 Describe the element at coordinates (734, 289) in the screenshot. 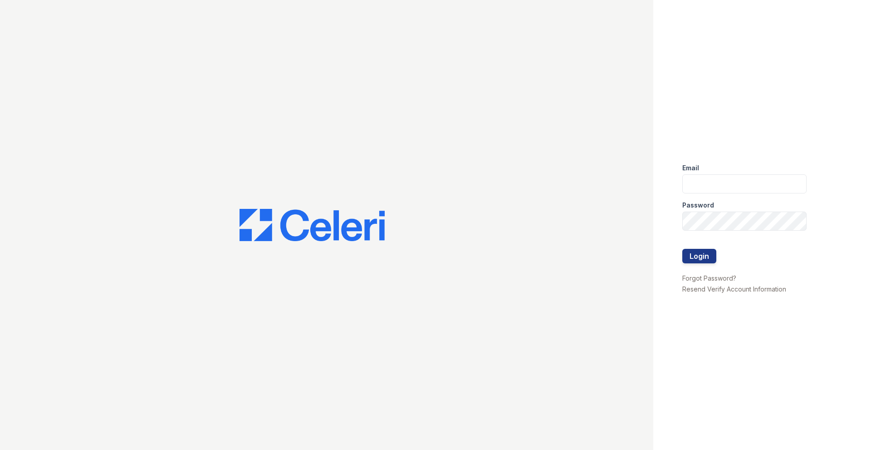

I see `a: Resend Verify Account Information` at that location.